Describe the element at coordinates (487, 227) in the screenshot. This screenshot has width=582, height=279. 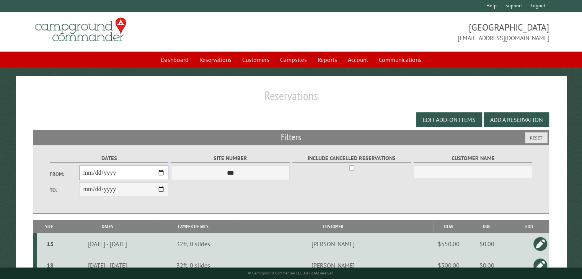
I see `th: Due` at that location.